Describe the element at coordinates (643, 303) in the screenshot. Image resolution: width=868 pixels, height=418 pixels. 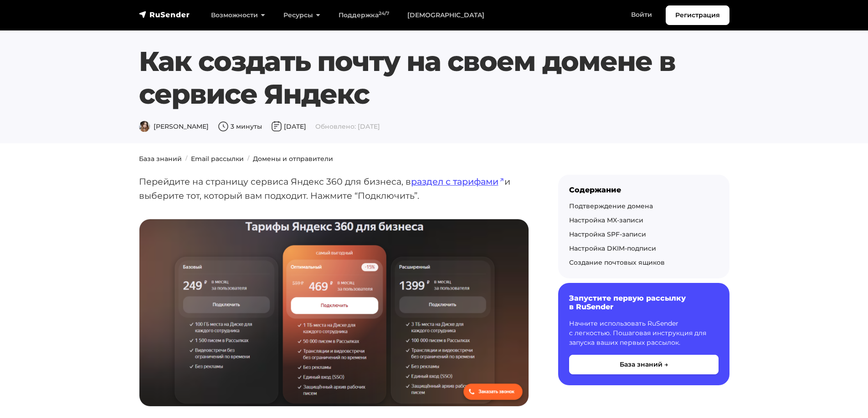
I see `h6: Запустите первую рассылку в RuSender` at that location.